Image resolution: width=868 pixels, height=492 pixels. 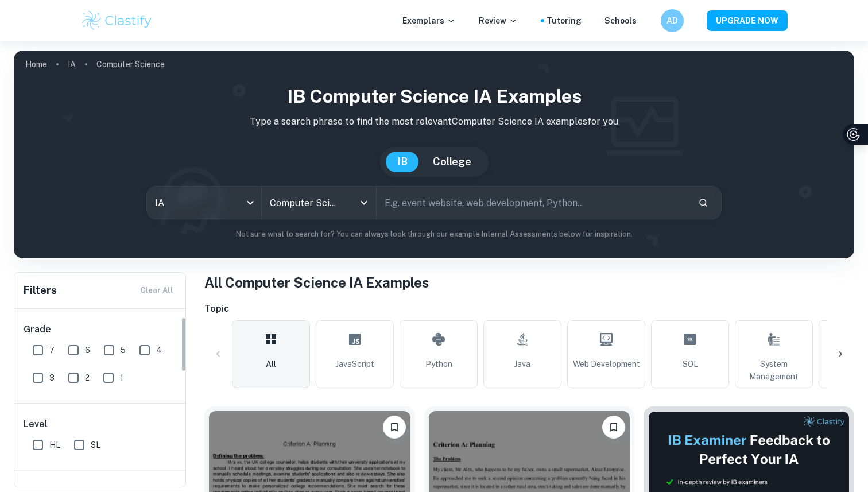 I want to click on img: Clastify logo, so click(x=117, y=20).